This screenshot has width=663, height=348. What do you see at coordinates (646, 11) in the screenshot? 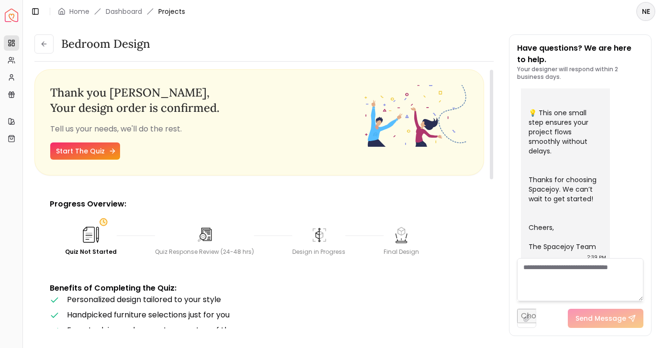
I see `button: NE` at bounding box center [646, 11].